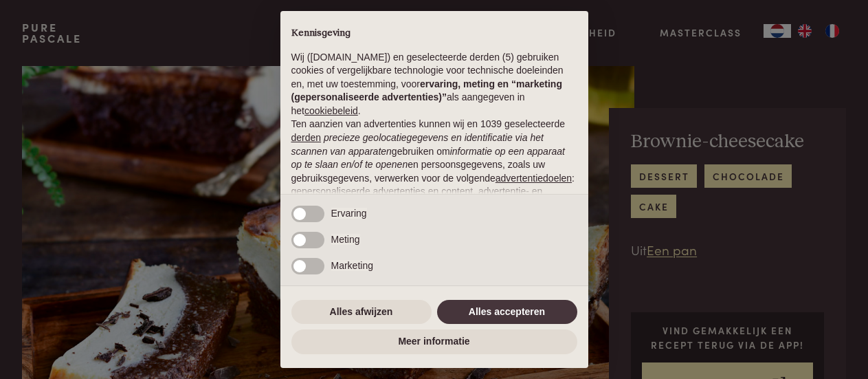 The image size is (868, 379). What do you see at coordinates (428, 158) in the screenshot?
I see `em: informatie op een apparaat op te slaan en/of te openen` at bounding box center [428, 158].